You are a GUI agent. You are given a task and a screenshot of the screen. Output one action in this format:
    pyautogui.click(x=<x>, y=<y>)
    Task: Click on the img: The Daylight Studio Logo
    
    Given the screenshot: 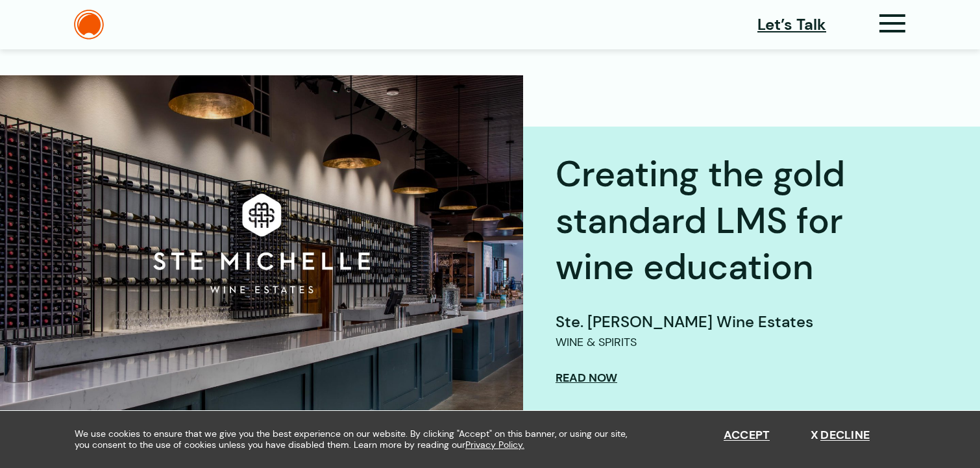 What is the action you would take?
    pyautogui.click(x=89, y=25)
    